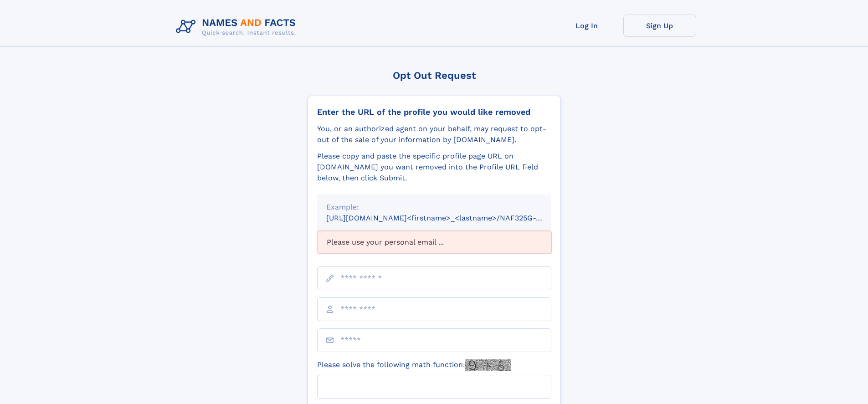 This screenshot has width=868, height=404. Describe the element at coordinates (434, 243) in the screenshot. I see `div: Please use your personal email ...` at that location.